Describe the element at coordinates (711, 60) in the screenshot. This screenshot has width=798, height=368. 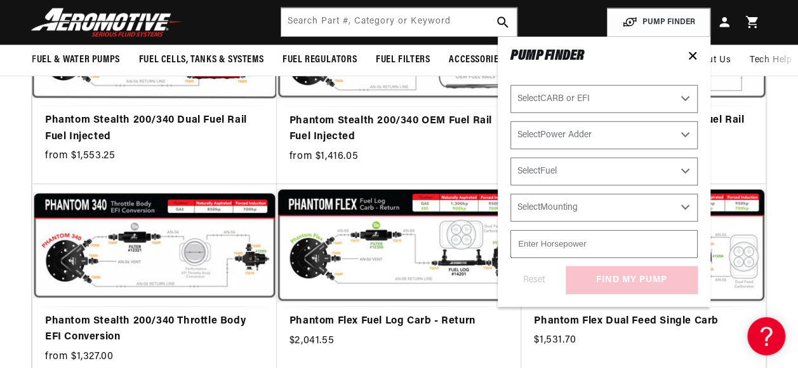
I see `a: About Us` at that location.